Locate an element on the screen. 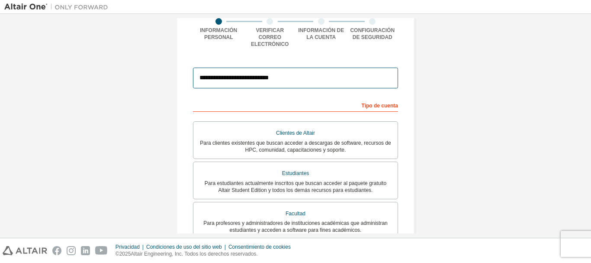 The image size is (591, 263). font: Tipo de cuenta is located at coordinates (380, 106).